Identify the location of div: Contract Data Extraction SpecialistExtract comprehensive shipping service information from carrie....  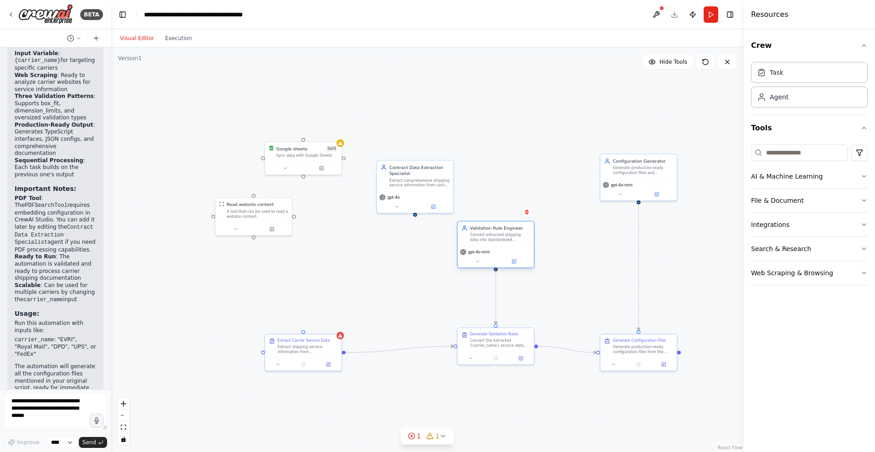
(415, 187).